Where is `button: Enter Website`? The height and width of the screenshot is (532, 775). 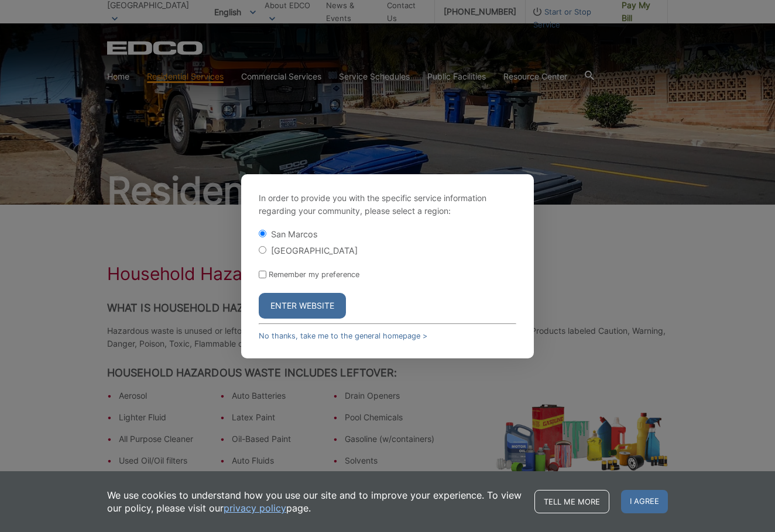
button: Enter Website is located at coordinates (302, 306).